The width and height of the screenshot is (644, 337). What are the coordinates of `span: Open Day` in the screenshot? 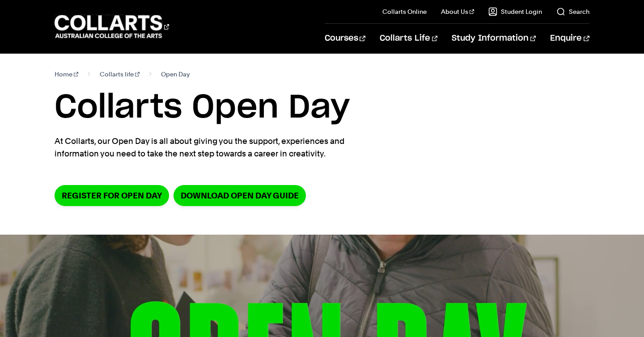 It's located at (175, 74).